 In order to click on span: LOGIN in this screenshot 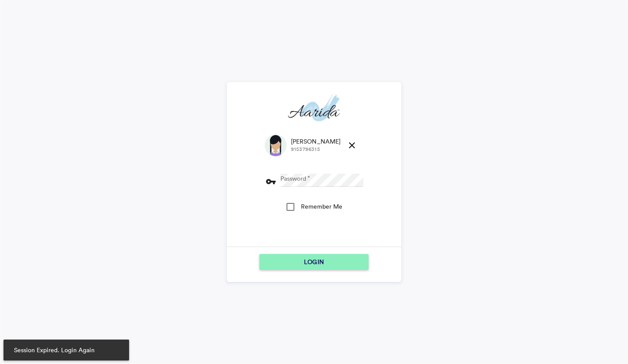, I will do `click(314, 262)`.